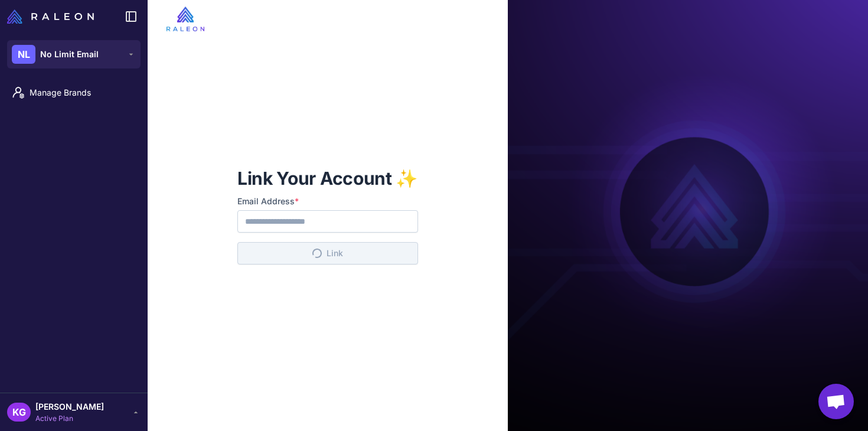  Describe the element at coordinates (74, 54) in the screenshot. I see `button: NLNo Limit Email` at that location.